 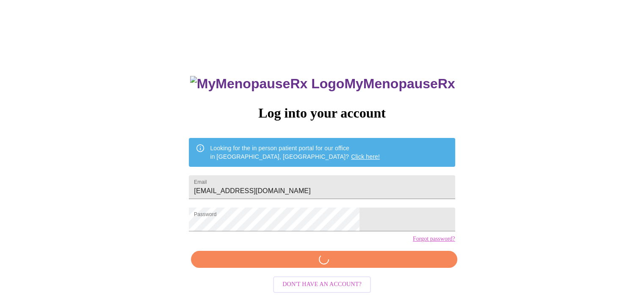 I want to click on img: MyMenopauseRx Logo, so click(x=267, y=84).